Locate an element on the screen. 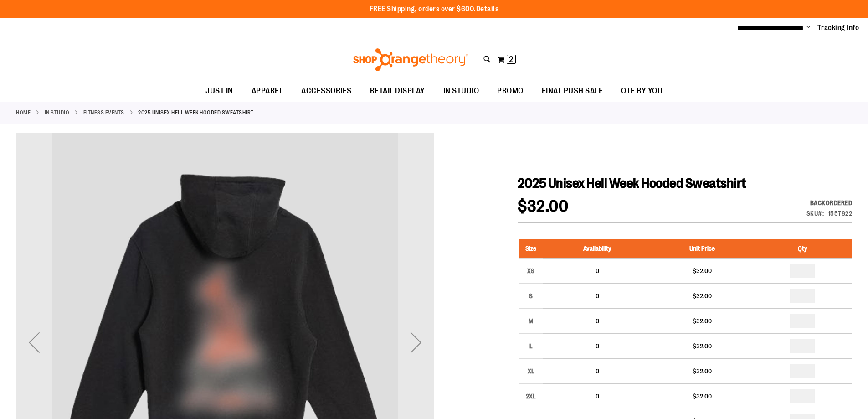  button: Account menu is located at coordinates (809, 28).